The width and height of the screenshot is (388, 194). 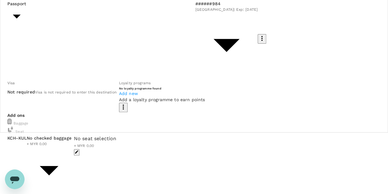 What do you see at coordinates (49, 141) in the screenshot?
I see `div: No checked baggage+ MYR 0.00` at bounding box center [49, 141].